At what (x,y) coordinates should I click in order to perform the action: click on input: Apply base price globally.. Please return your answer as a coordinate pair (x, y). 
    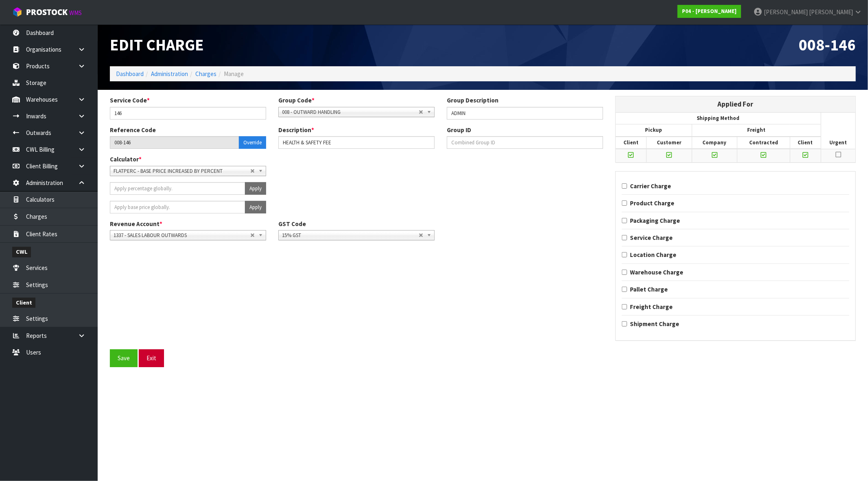
    Looking at the image, I should click on (177, 207).